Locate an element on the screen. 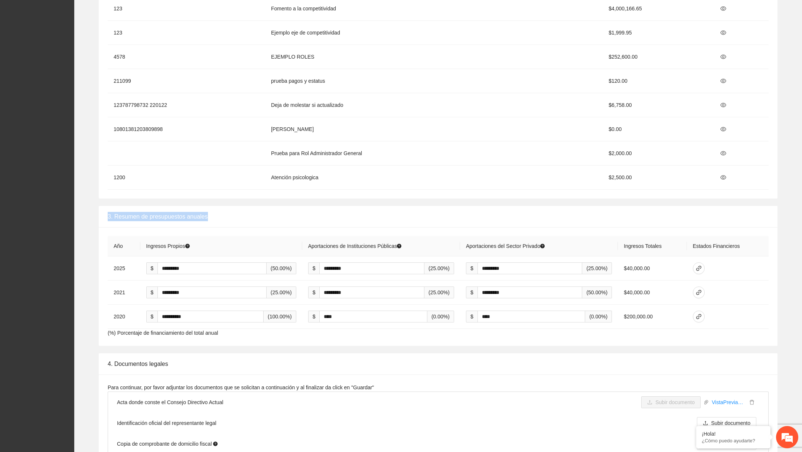 This screenshot has height=452, width=802. li: Identificación oficial del representante legal is located at coordinates (438, 423).